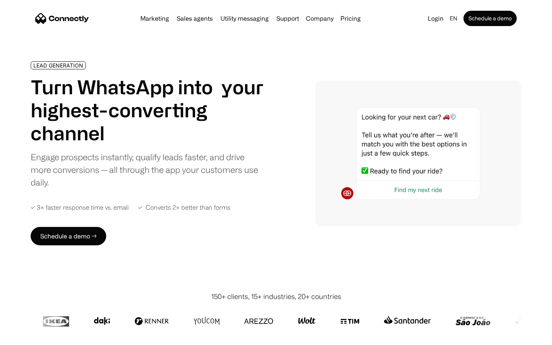 The height and width of the screenshot is (345, 552). What do you see at coordinates (154, 18) in the screenshot?
I see `a: Marketing` at bounding box center [154, 18].